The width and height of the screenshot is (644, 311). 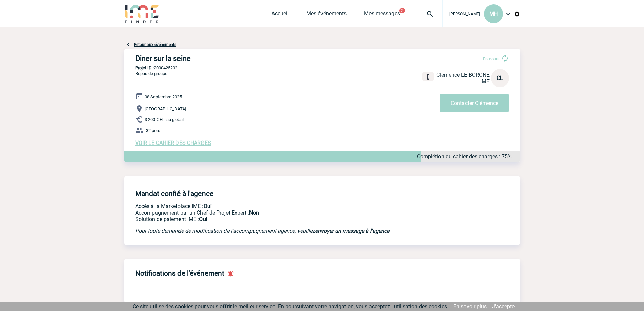 I want to click on h4: Notifications de l'événement, so click(x=180, y=273).